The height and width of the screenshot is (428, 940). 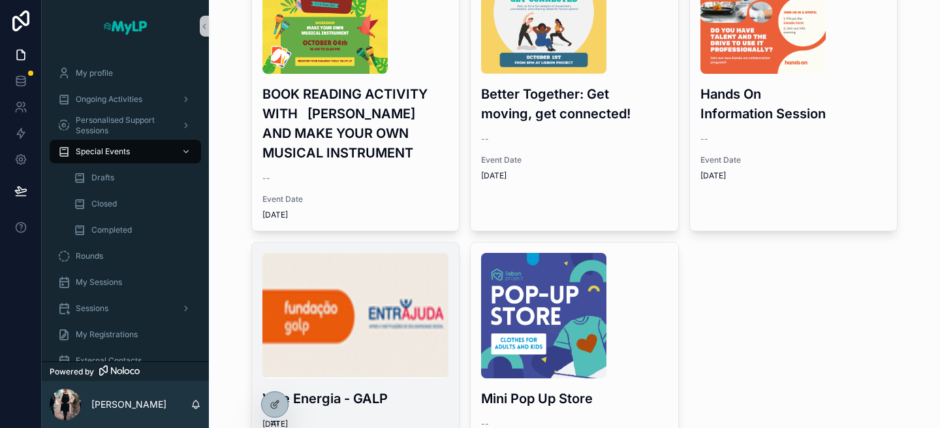 What do you see at coordinates (125, 151) in the screenshot?
I see `a: Special Events` at bounding box center [125, 151].